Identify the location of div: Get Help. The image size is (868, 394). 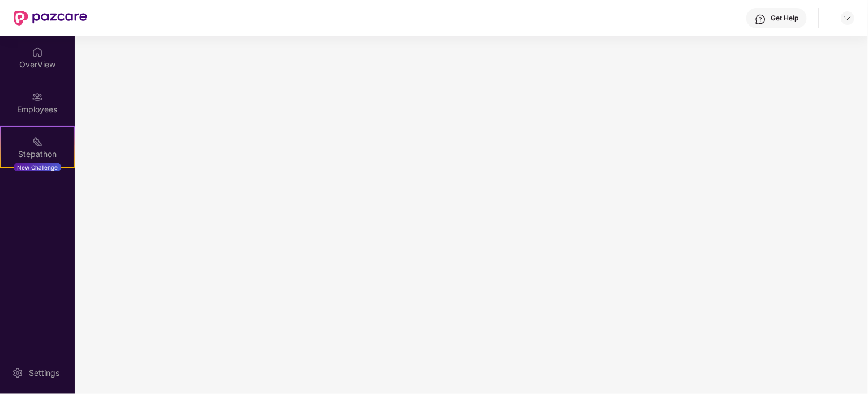
(784, 18).